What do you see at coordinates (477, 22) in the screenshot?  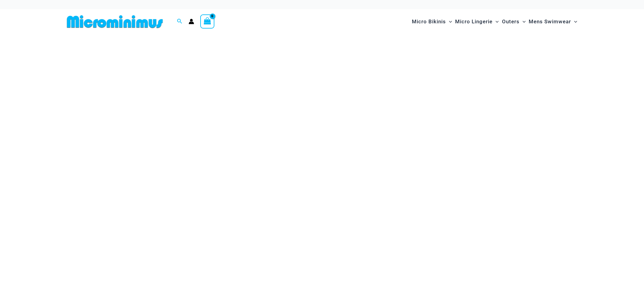 I see `a: Micro LingerieMenu ToggleMenu Toggle` at bounding box center [477, 22].